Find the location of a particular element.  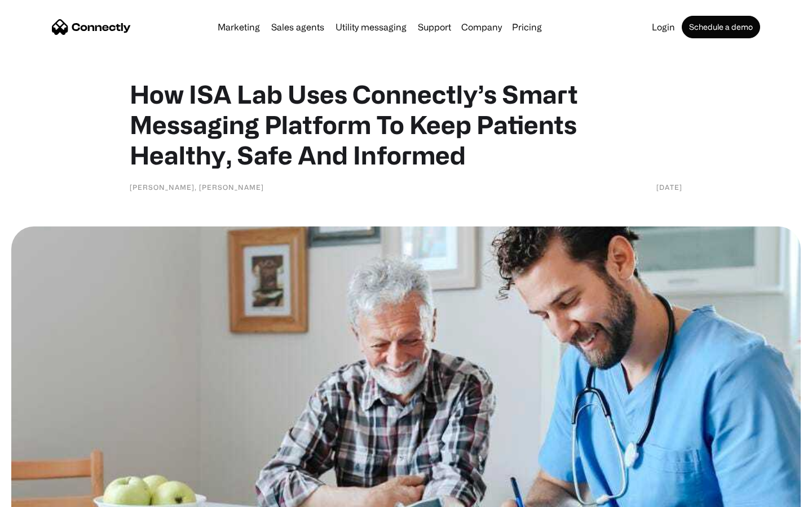

div: Company is located at coordinates (481, 27).